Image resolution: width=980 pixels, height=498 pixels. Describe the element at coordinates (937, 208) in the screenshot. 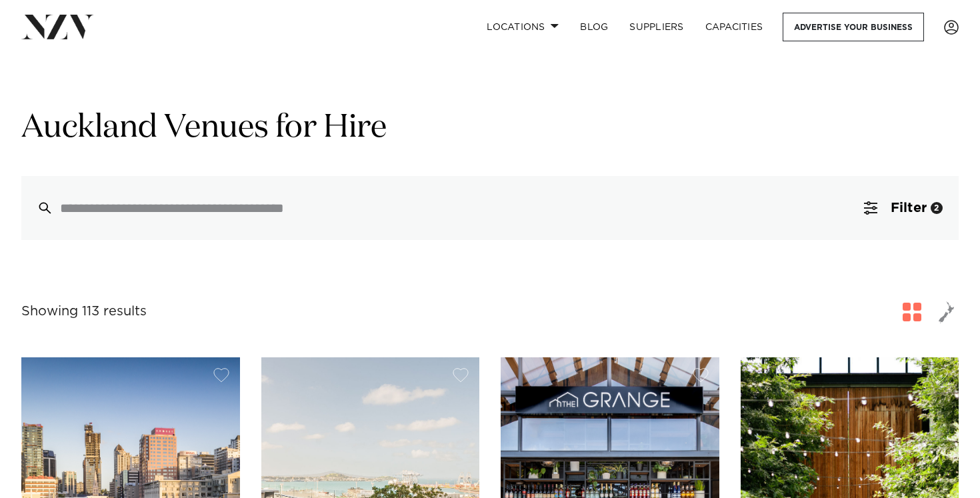

I see `div: 2` at that location.